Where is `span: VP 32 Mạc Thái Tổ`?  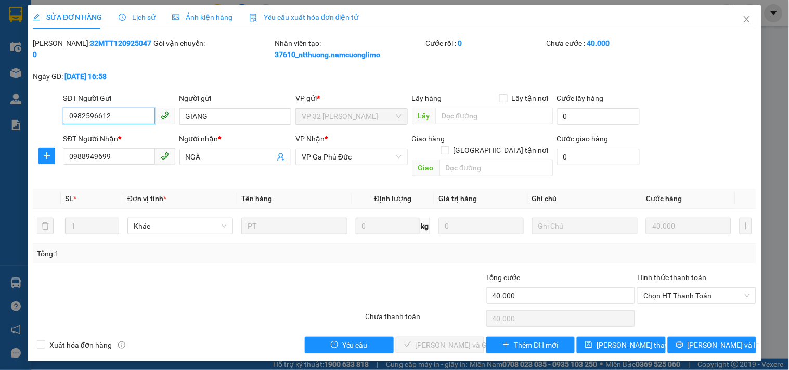
span: VP 32 Mạc Thái Tổ is located at coordinates (351, 117).